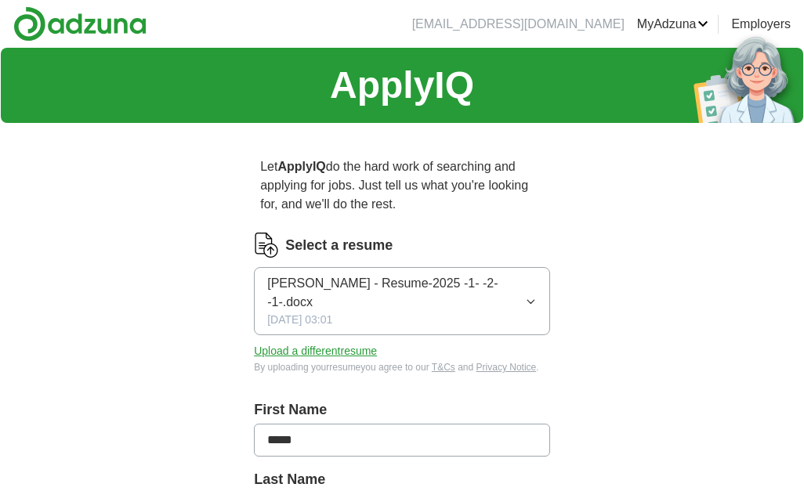 This screenshot has height=491, width=804. What do you see at coordinates (402, 85) in the screenshot?
I see `h1: ApplyIQ` at bounding box center [402, 85].